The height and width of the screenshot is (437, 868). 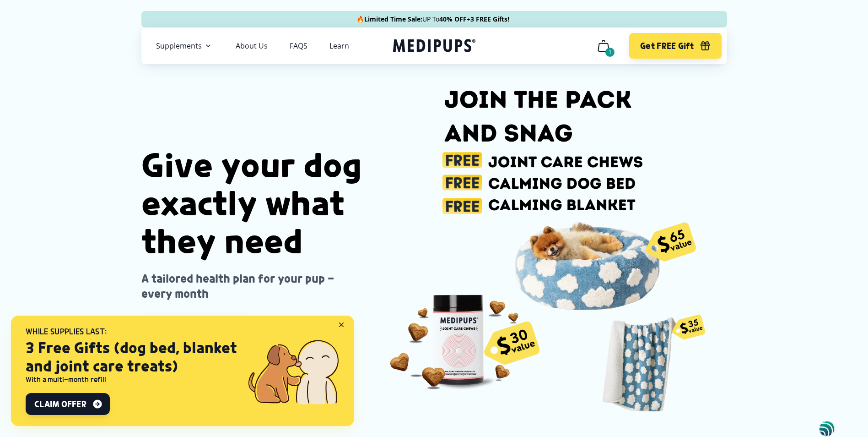 What do you see at coordinates (68, 404) in the screenshot?
I see `button: Claim Offer` at bounding box center [68, 404].